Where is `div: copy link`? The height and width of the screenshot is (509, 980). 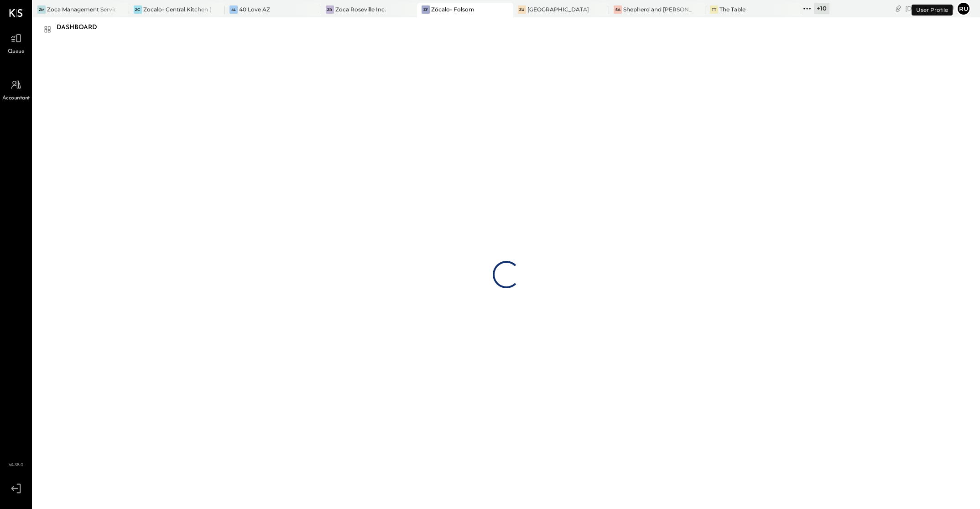 div: copy link is located at coordinates (899, 9).